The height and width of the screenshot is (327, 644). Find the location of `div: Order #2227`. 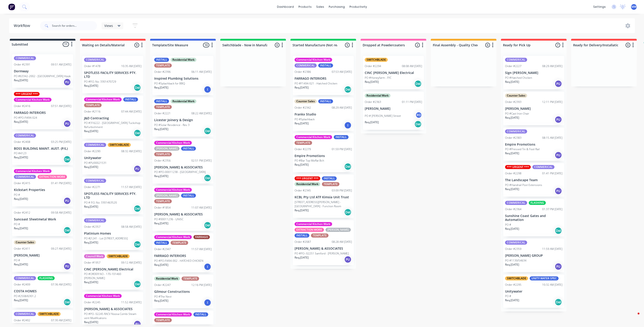

div: Order #2227 is located at coordinates (513, 66).